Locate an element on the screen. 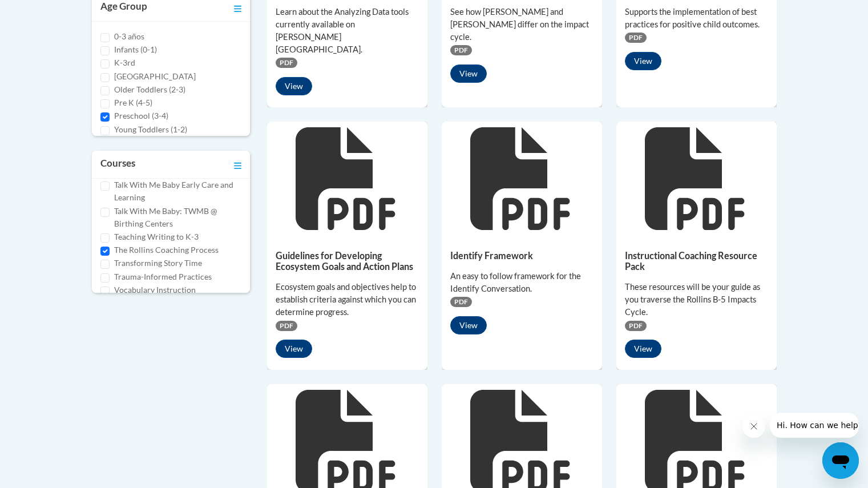  div: An easy to follow framework for the Identify Conversation. is located at coordinates (522, 282).